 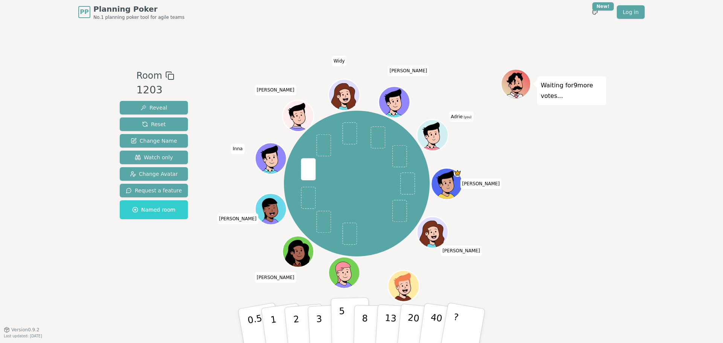 I want to click on button: Reset, so click(x=154, y=124).